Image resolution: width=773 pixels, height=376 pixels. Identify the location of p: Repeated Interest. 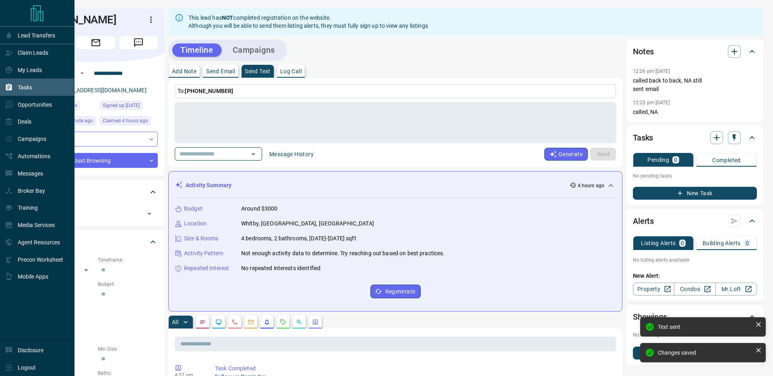
(206, 268).